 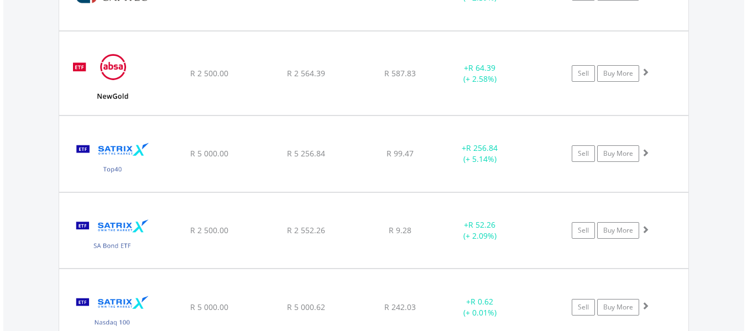 I want to click on div: + (+ 2.58%), so click(x=480, y=74).